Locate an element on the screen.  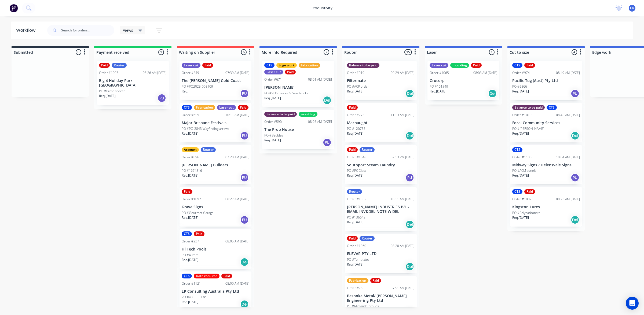
p: Midway Signs / Helensvale Signs is located at coordinates (546, 165).